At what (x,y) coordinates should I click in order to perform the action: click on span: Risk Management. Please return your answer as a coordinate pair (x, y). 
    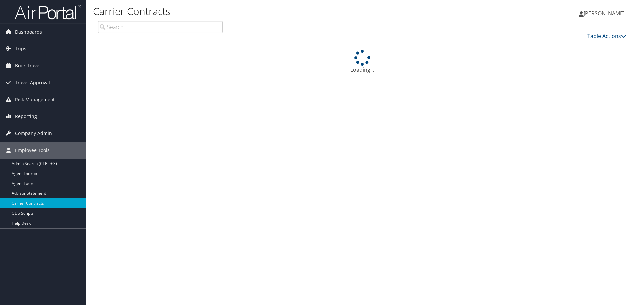
    Looking at the image, I should click on (35, 100).